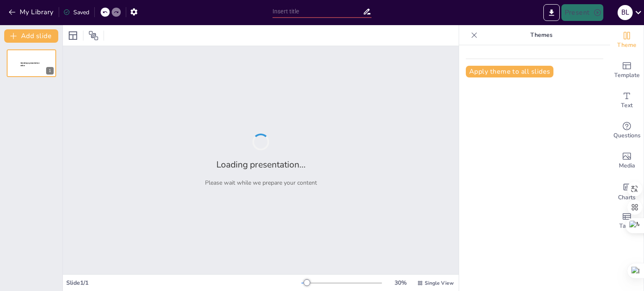 Image resolution: width=644 pixels, height=291 pixels. I want to click on input: Insert title, so click(318, 12).